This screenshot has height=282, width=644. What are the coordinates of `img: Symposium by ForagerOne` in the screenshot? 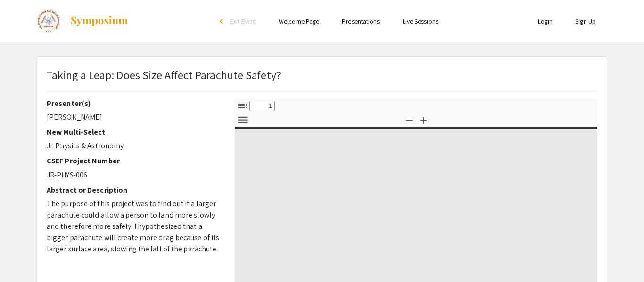 It's located at (99, 21).